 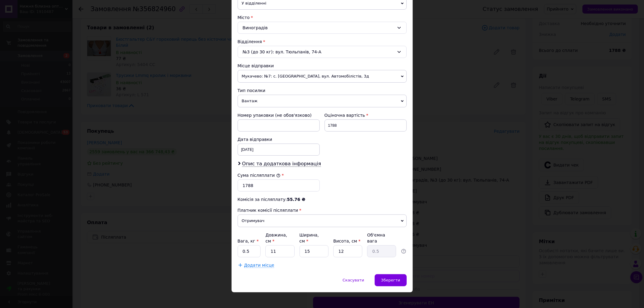 I want to click on label: Ширина, см, so click(x=309, y=238).